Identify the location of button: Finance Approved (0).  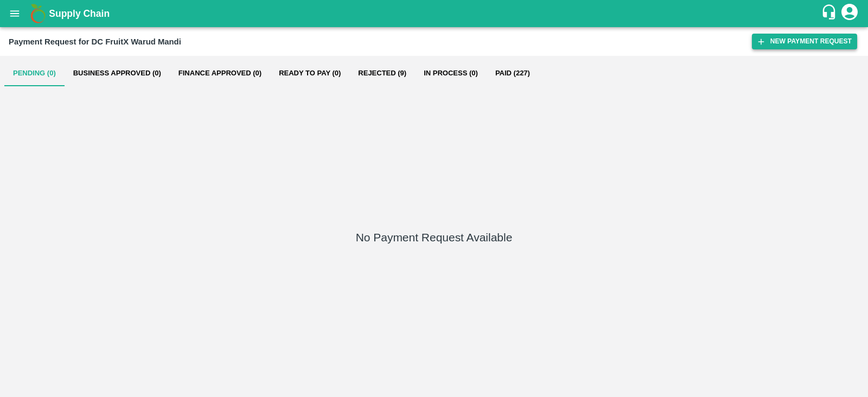
(220, 73).